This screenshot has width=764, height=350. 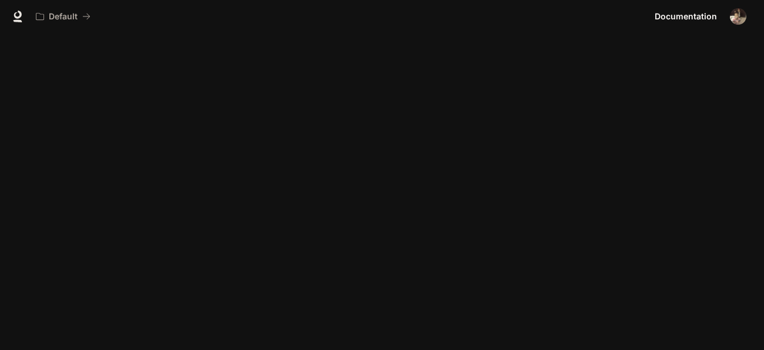 What do you see at coordinates (738, 16) in the screenshot?
I see `button: User avatar` at bounding box center [738, 16].